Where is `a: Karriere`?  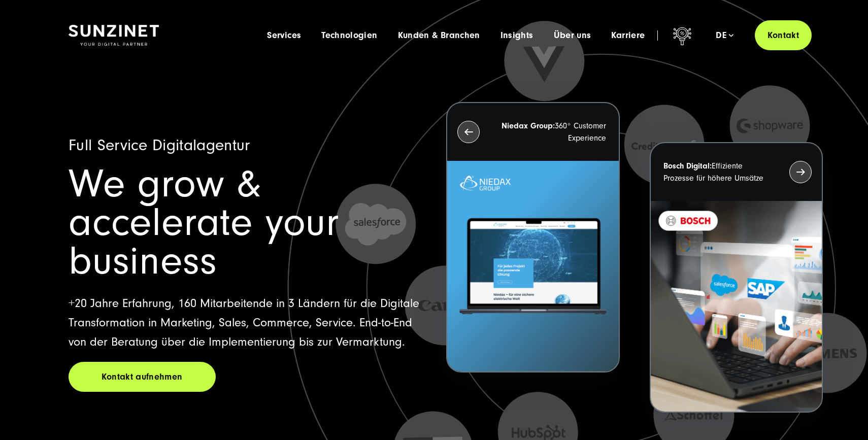 a: Karriere is located at coordinates (629, 36).